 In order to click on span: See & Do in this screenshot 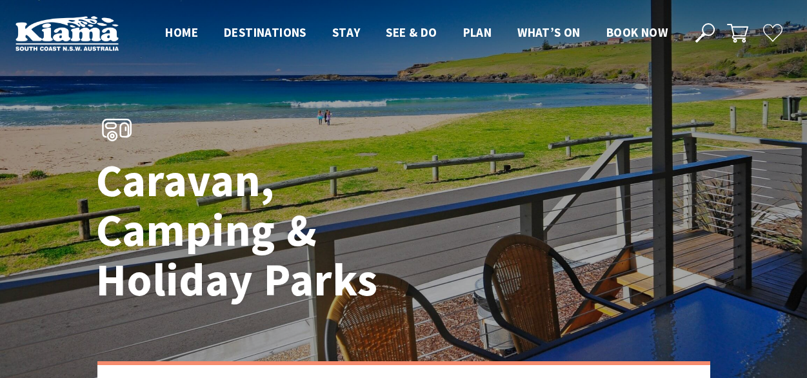, I will do `click(411, 32)`.